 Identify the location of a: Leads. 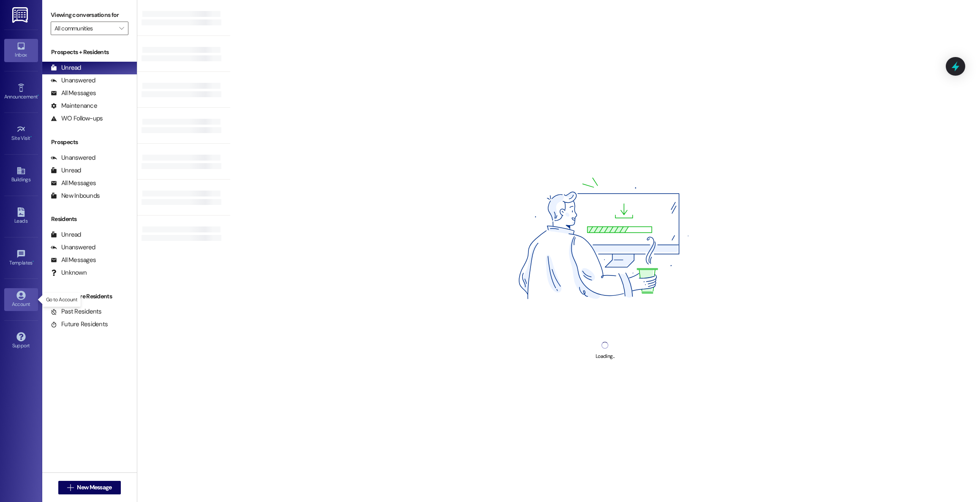
(21, 216).